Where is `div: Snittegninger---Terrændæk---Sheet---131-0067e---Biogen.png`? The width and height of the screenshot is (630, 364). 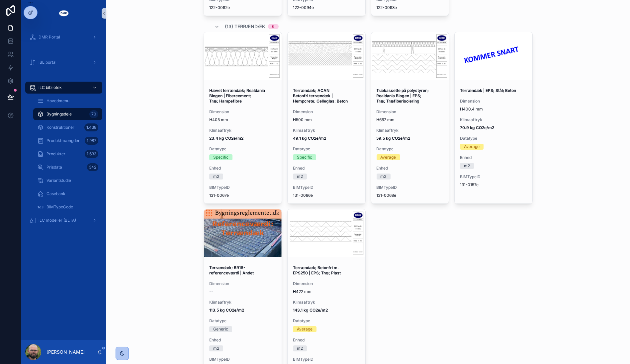
div: Snittegninger---Terrændæk---Sheet---131-0067e---Biogen.png is located at coordinates (243, 56).